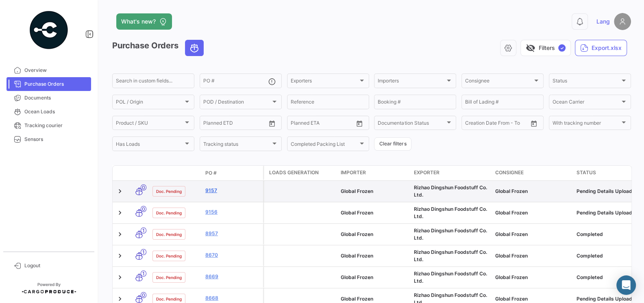  What do you see at coordinates (374, 173) in the screenshot?
I see `datatable-header-cell: Importer` at bounding box center [374, 173].